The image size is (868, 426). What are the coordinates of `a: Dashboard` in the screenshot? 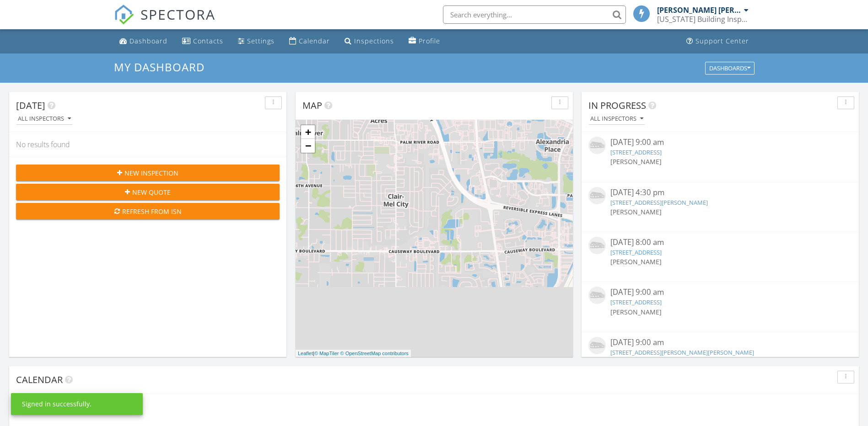 It's located at (143, 41).